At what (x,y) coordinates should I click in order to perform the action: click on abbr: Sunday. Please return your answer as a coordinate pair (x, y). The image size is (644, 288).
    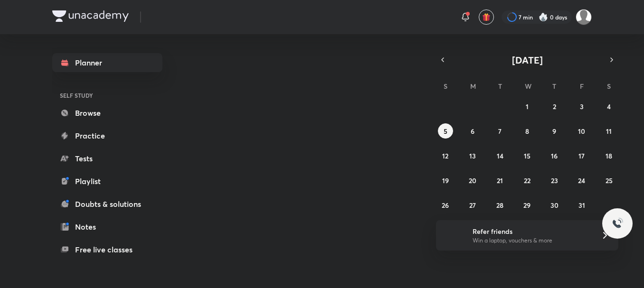
    Looking at the image, I should click on (445, 86).